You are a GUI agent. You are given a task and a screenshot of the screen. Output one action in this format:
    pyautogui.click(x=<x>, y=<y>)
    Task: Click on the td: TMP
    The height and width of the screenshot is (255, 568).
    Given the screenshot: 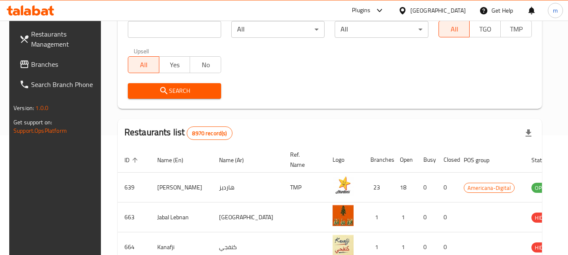 What is the action you would take?
    pyautogui.click(x=304, y=188)
    